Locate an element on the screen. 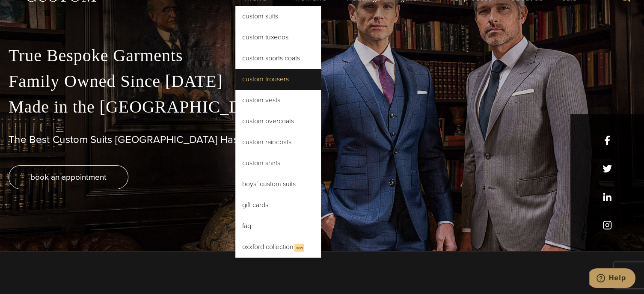 This screenshot has height=294, width=644. a: Custom Trousers is located at coordinates (278, 79).